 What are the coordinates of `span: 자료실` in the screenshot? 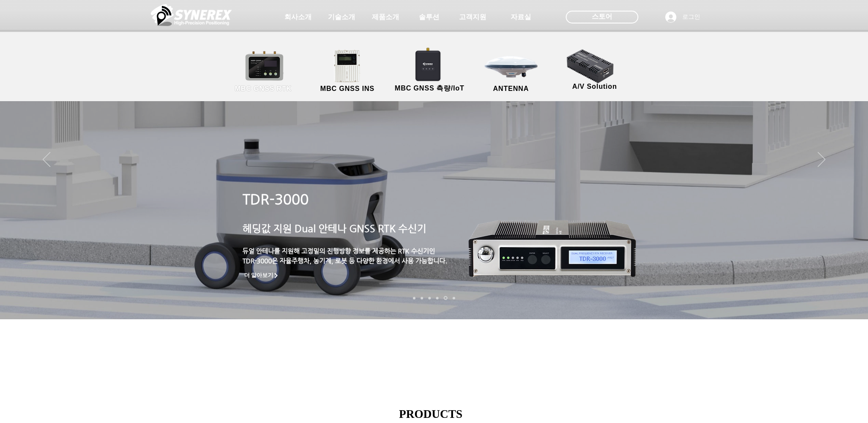 It's located at (521, 17).